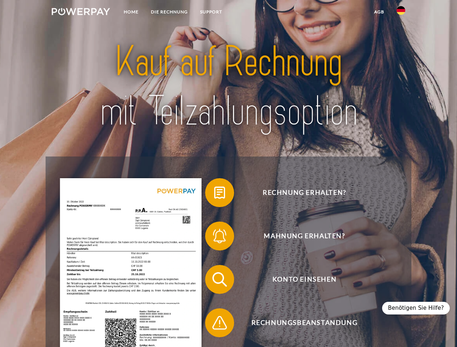 This screenshot has width=457, height=347. Describe the element at coordinates (416, 308) in the screenshot. I see `div: Benötigen Sie Hilfe?` at that location.